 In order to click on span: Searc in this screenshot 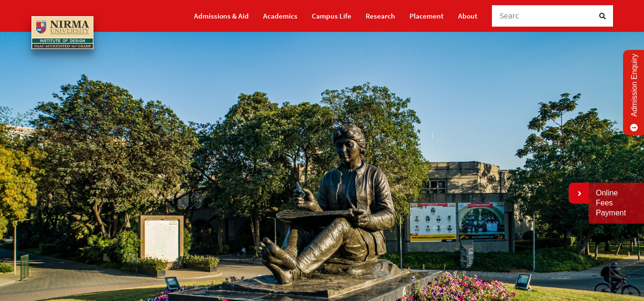, I will do `click(509, 16)`.